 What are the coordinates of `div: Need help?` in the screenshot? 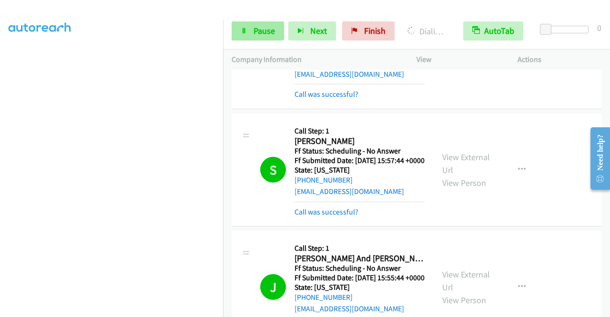 It's located at (17, 32).